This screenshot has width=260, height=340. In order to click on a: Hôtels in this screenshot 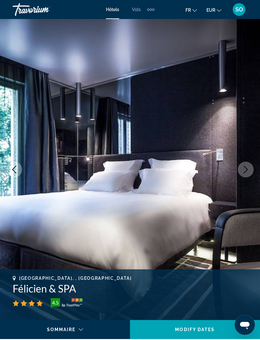, I will do `click(113, 10)`.